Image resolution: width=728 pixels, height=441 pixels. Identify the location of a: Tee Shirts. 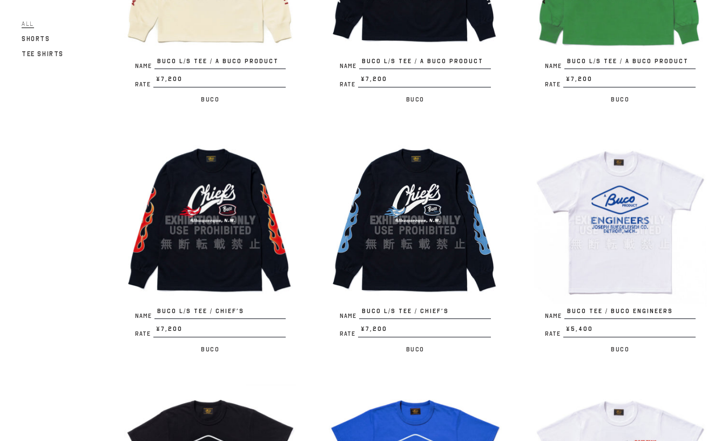
(43, 54).